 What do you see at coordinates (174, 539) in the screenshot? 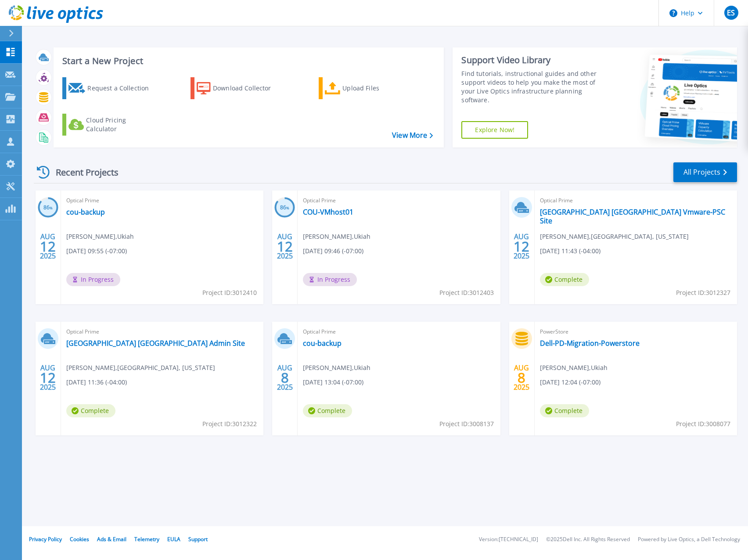
I see `a: EULA` at bounding box center [174, 539].